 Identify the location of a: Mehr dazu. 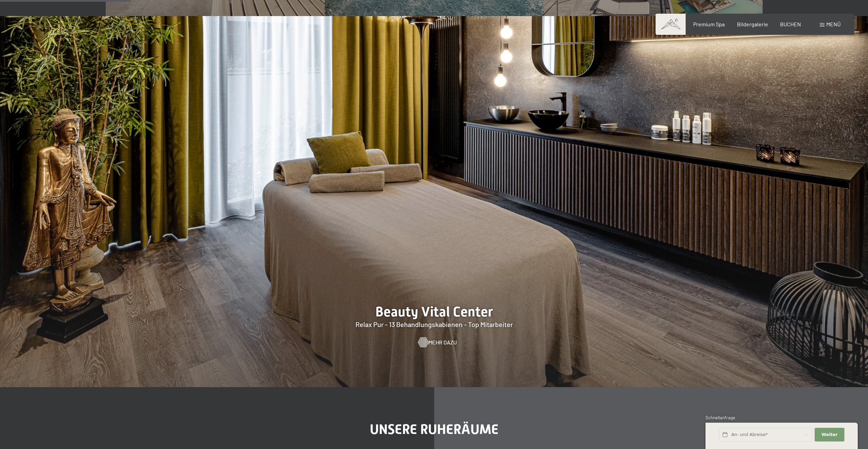
(434, 343).